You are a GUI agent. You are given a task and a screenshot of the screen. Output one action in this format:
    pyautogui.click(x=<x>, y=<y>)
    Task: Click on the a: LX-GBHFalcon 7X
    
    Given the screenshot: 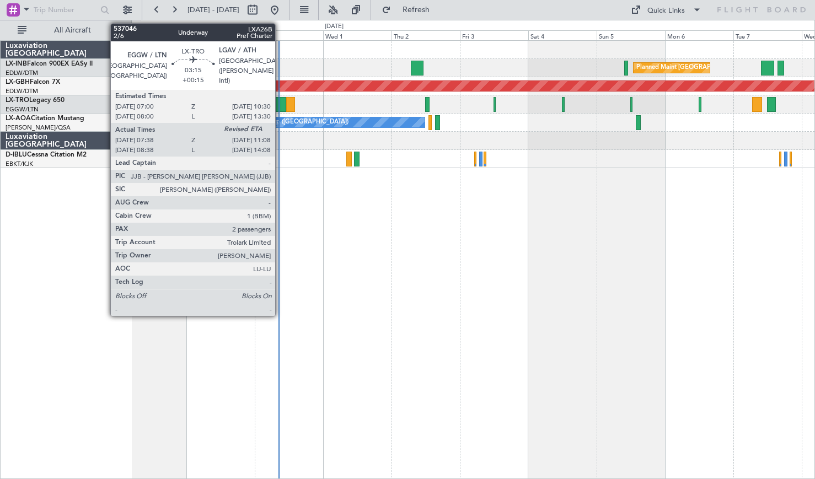 What is the action you would take?
    pyautogui.click(x=33, y=82)
    